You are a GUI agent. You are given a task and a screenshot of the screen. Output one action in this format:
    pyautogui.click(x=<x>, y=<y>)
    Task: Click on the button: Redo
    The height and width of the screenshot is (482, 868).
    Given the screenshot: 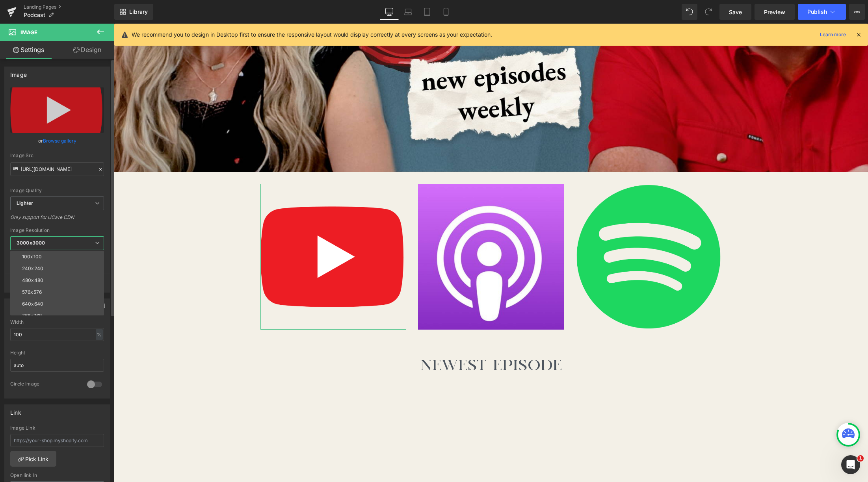 What is the action you would take?
    pyautogui.click(x=709, y=12)
    